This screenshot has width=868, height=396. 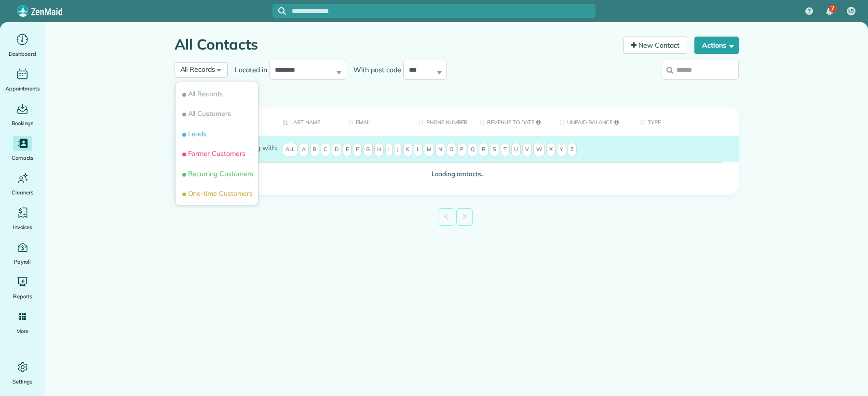 I want to click on span: I, so click(x=389, y=150).